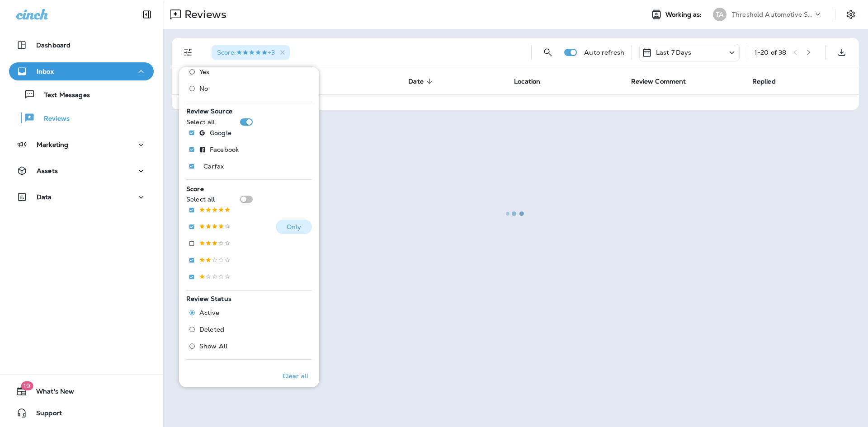  What do you see at coordinates (81, 391) in the screenshot?
I see `button: 19What's New` at bounding box center [81, 391].